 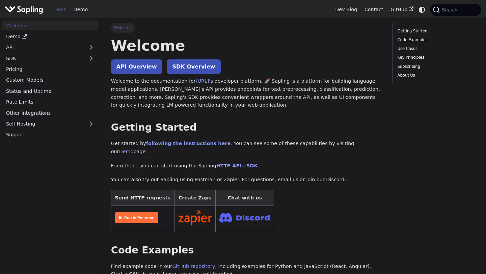 What do you see at coordinates (137, 218) in the screenshot?
I see `img: Run in Postman` at bounding box center [137, 218].